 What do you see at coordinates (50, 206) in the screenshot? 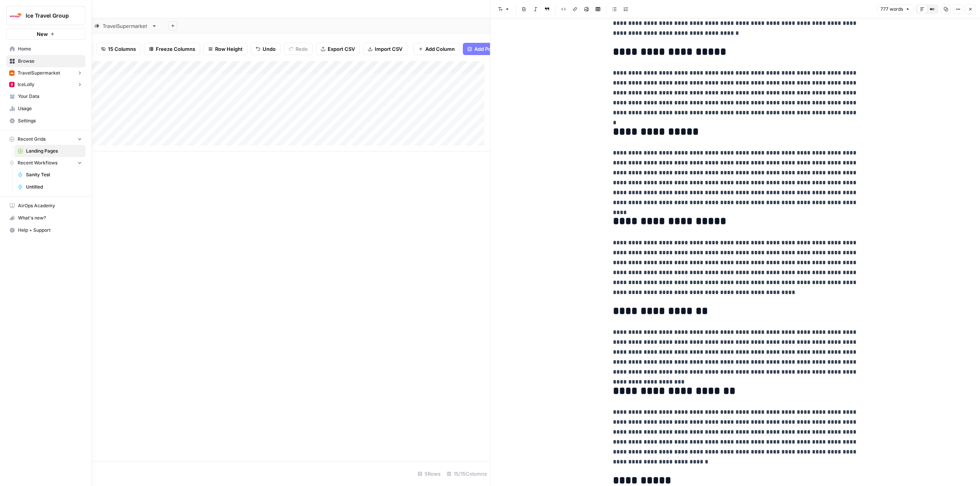
I see `span: AirOps Academy` at bounding box center [50, 206].